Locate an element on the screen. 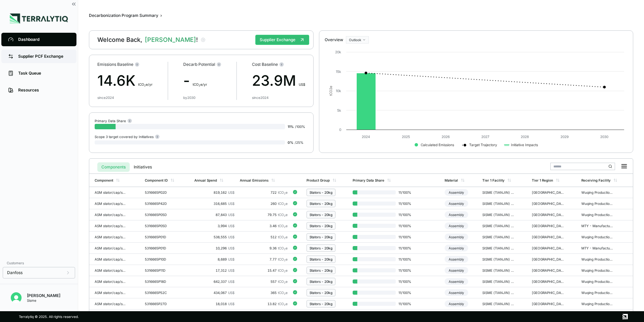  text: Target Trajectory is located at coordinates (483, 145).